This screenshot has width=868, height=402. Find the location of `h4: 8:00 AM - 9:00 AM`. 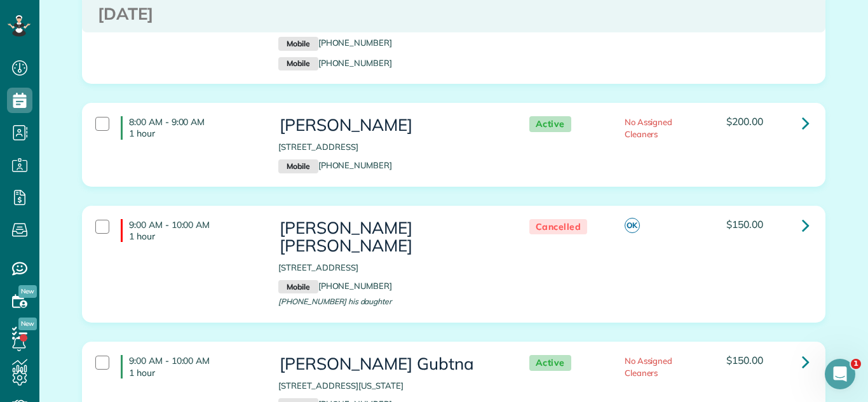

h4: 8:00 AM - 9:00 AM is located at coordinates (190, 128).